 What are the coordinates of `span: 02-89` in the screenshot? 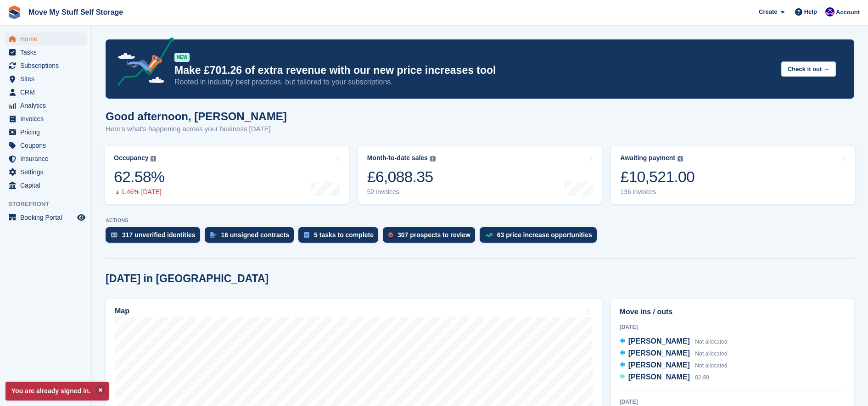 It's located at (701, 377).